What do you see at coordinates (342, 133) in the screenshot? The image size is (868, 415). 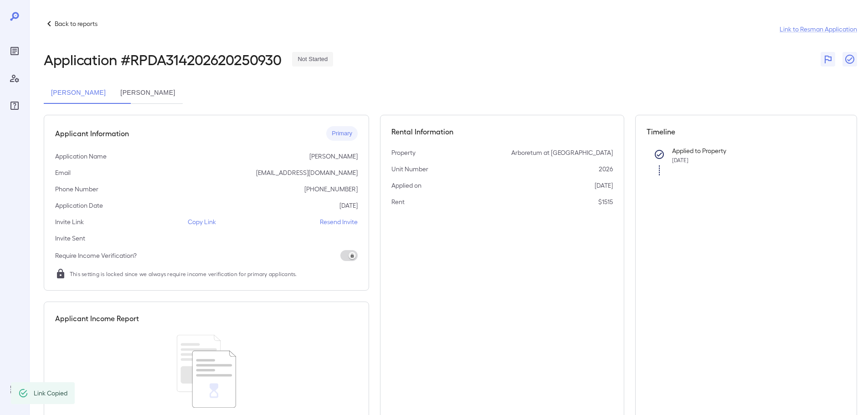 I see `span: Primary` at bounding box center [342, 133].